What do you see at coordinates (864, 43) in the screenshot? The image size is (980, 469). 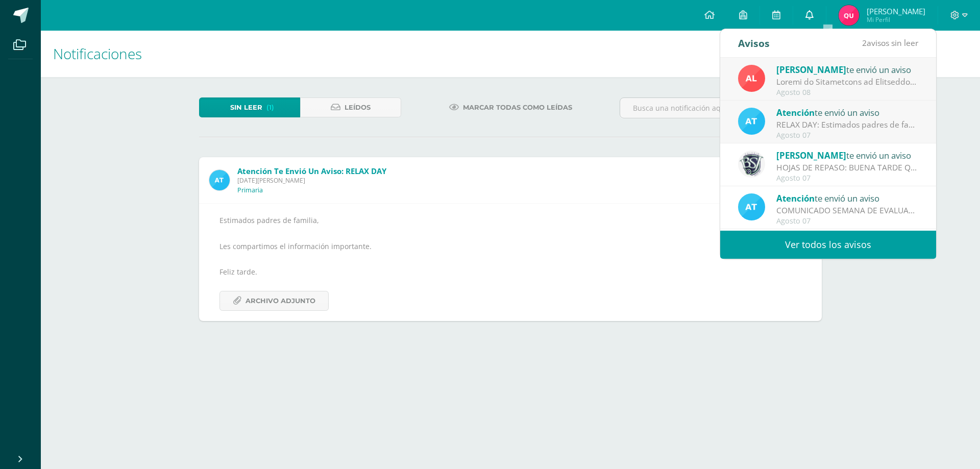 I see `span: 2` at bounding box center [864, 43].